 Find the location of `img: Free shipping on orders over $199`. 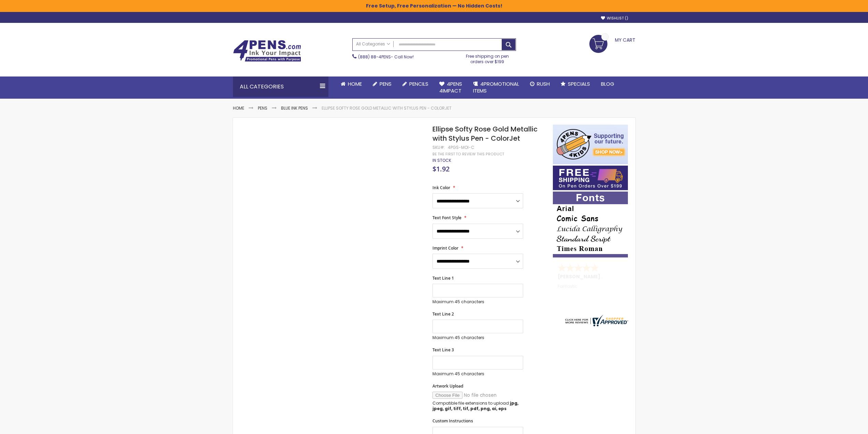

img: Free shipping on orders over $199 is located at coordinates (590, 178).